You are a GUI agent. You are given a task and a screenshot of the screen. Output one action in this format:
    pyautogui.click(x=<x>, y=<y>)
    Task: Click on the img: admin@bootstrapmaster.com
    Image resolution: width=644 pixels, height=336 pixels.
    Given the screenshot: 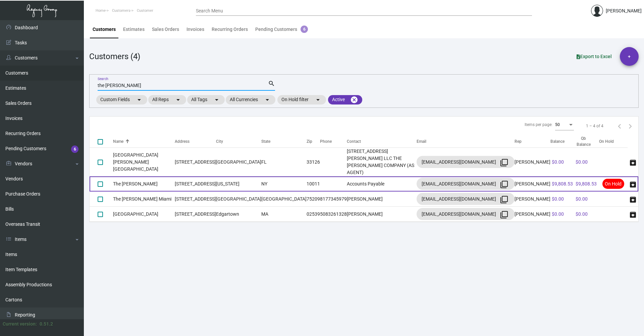 What is the action you would take?
    pyautogui.click(x=597, y=11)
    